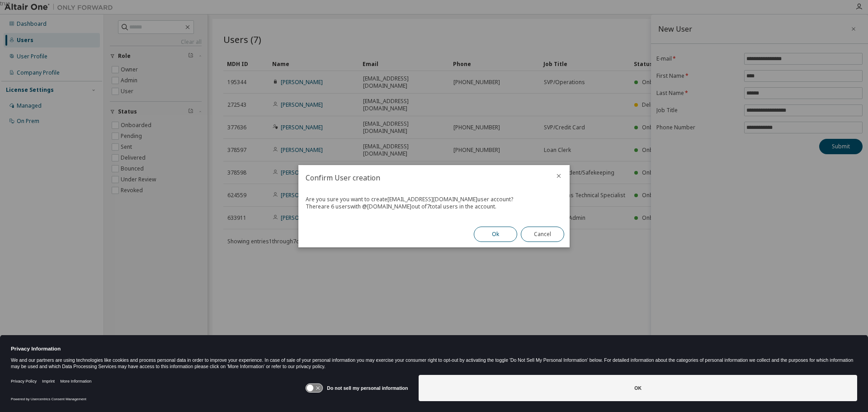 This screenshot has height=412, width=868. I want to click on button: Cancel, so click(543, 234).